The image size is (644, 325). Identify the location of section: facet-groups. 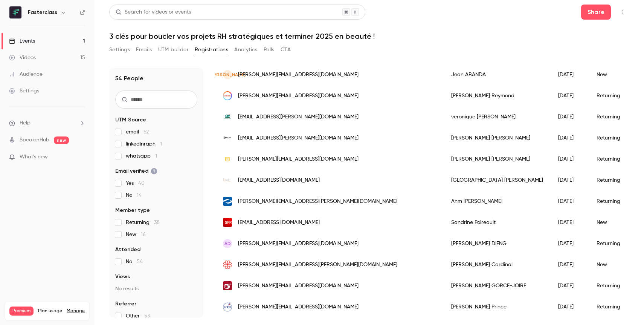
(156, 218).